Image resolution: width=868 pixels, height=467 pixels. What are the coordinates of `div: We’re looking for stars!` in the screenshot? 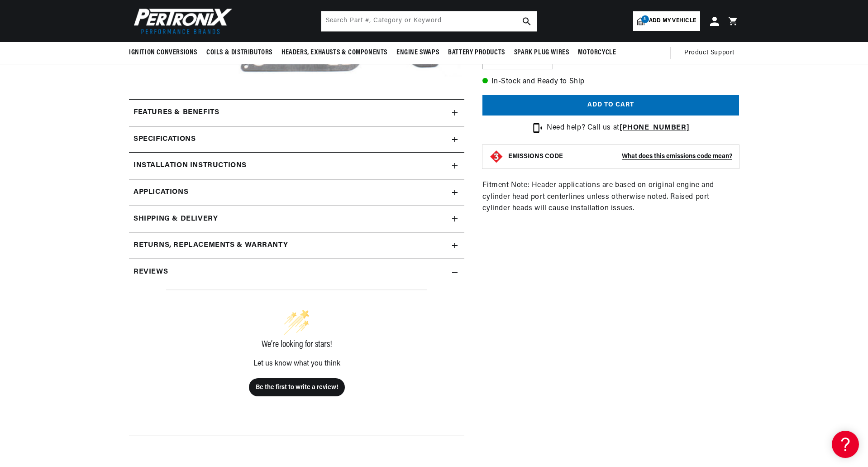 It's located at (297, 344).